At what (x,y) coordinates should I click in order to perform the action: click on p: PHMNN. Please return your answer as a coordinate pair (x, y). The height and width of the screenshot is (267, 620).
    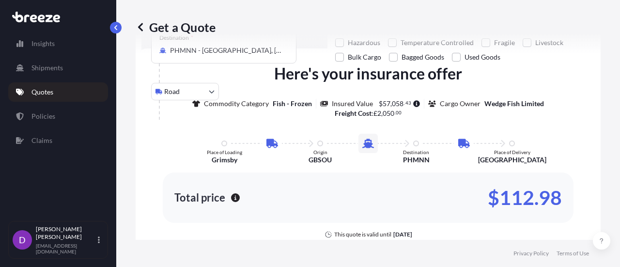
    Looking at the image, I should click on (416, 160).